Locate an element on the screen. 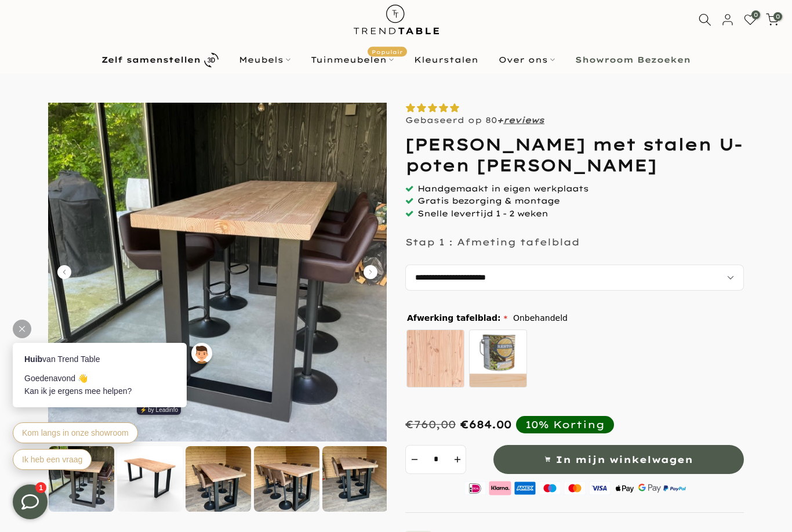 This screenshot has width=792, height=532. a: ⚡️ by Leadinfo is located at coordinates (158, 123).